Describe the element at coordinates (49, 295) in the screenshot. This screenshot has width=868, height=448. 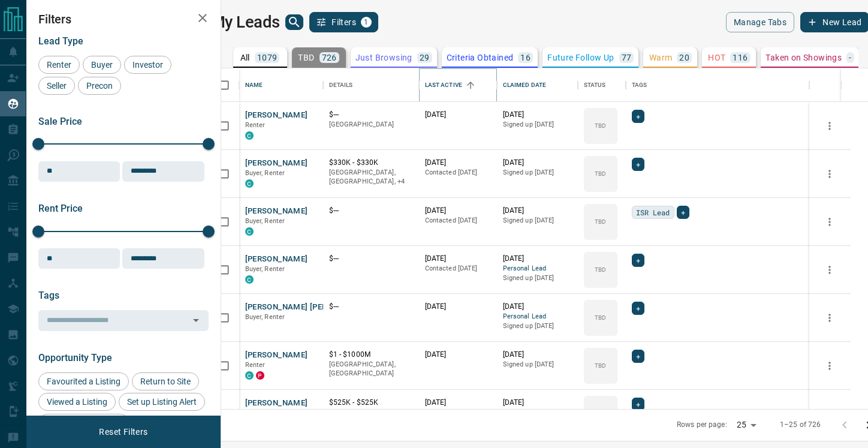
I see `span: Tags` at that location.